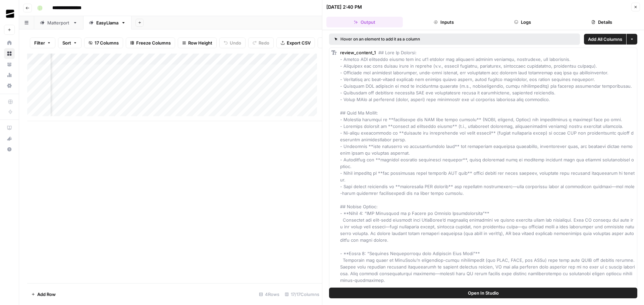 The width and height of the screenshot is (644, 305). I want to click on button: Output, so click(364, 22).